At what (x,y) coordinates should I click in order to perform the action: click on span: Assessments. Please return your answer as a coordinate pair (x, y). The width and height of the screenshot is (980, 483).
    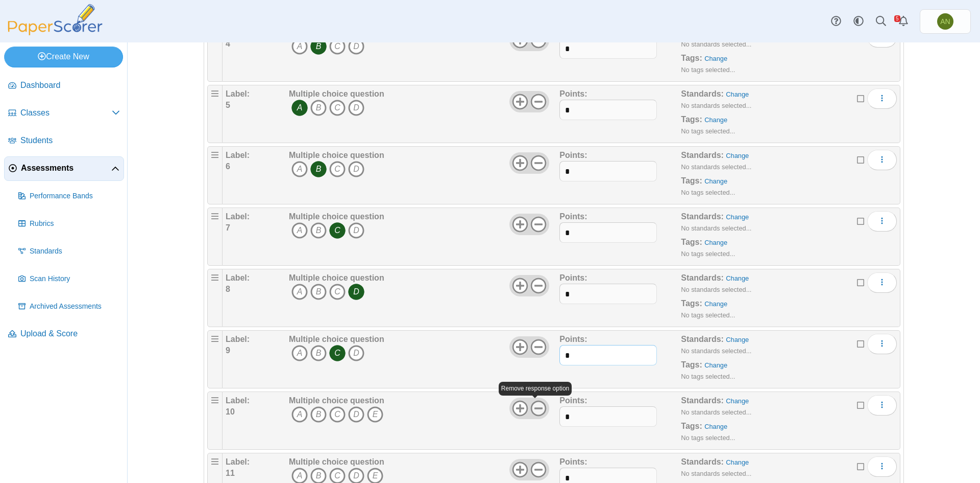
    Looking at the image, I should click on (66, 168).